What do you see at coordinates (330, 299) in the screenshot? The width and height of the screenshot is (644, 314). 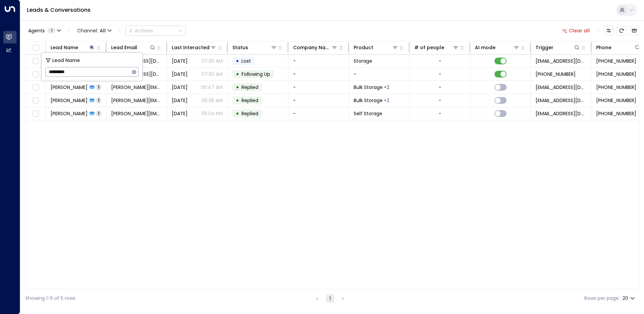 I see `nav: pagination navigation` at bounding box center [330, 299].